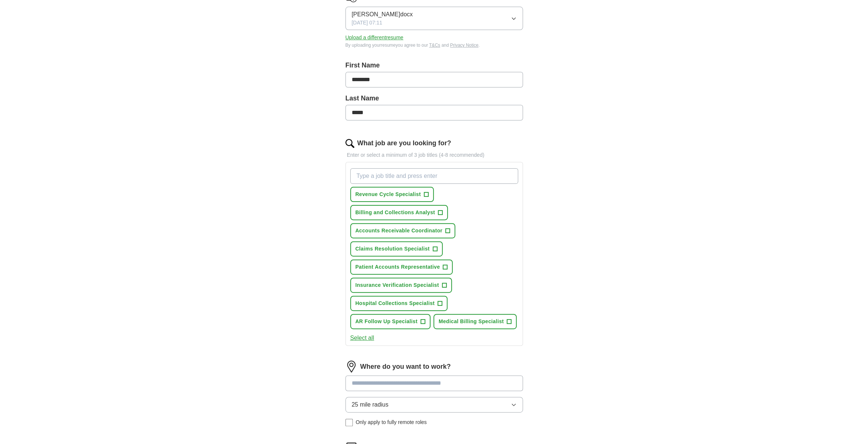 Image resolution: width=868 pixels, height=444 pixels. What do you see at coordinates (350, 143) in the screenshot?
I see `img: search.png` at bounding box center [350, 143].